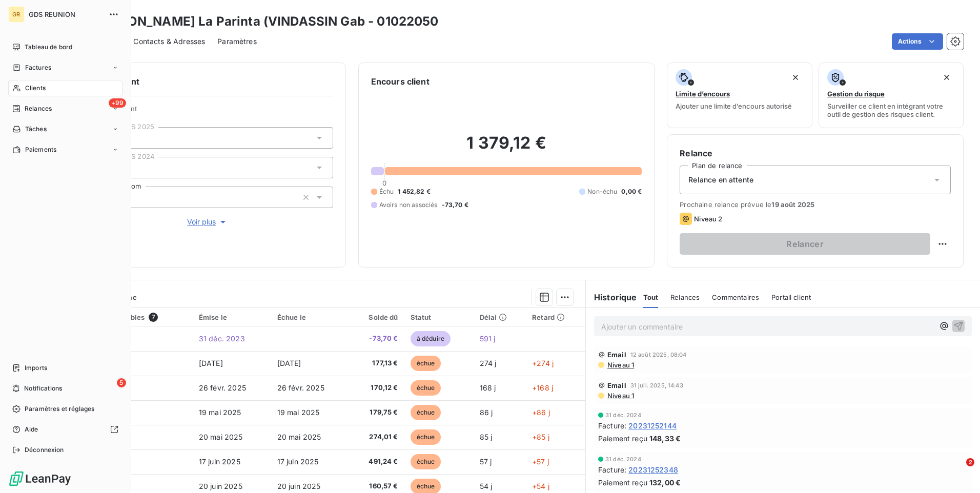 This screenshot has width=980, height=493. Describe the element at coordinates (488, 387) in the screenshot. I see `span: 168 j` at that location.